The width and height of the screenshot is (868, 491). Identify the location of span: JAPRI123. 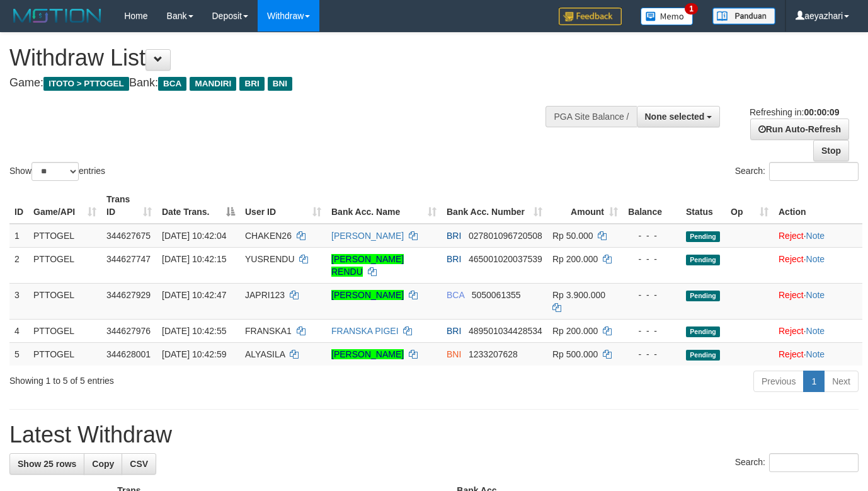
(264, 295).